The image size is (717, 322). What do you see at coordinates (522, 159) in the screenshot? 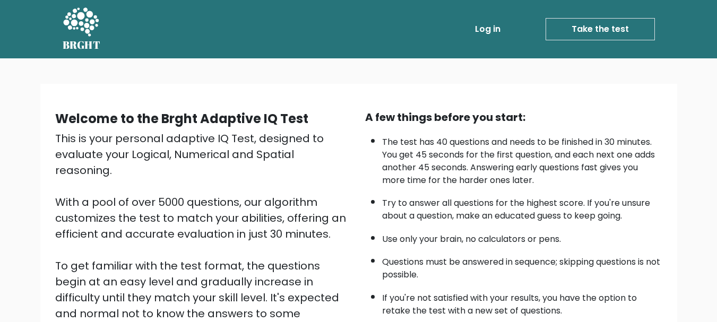
I see `li: The test has 40 questions and needs to be finished in 30 minutes. You get 45 seconds for the firs...` at bounding box center [522, 159].